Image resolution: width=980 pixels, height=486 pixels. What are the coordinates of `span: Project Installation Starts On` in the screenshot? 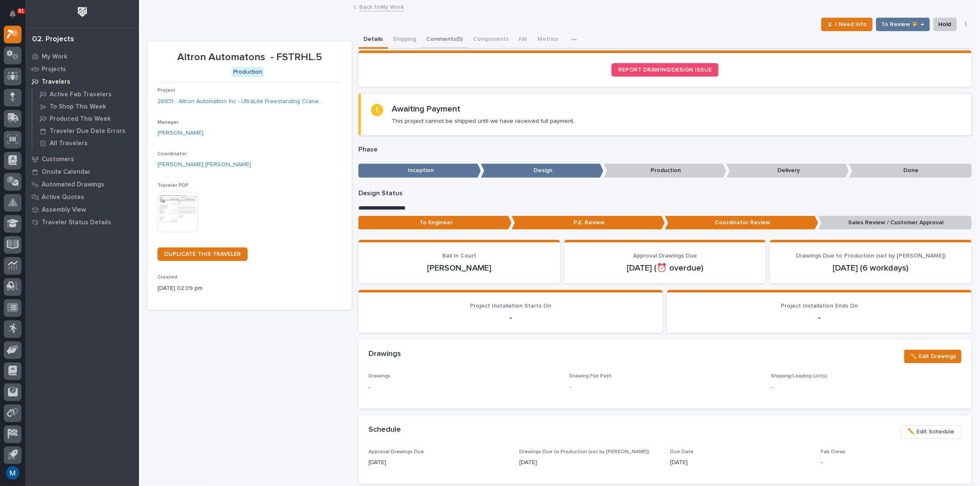 It's located at (510, 306).